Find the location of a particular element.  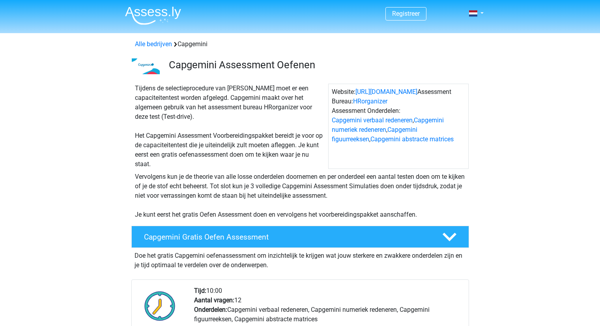

a: Capgemini abstracte matrices is located at coordinates (412, 139).